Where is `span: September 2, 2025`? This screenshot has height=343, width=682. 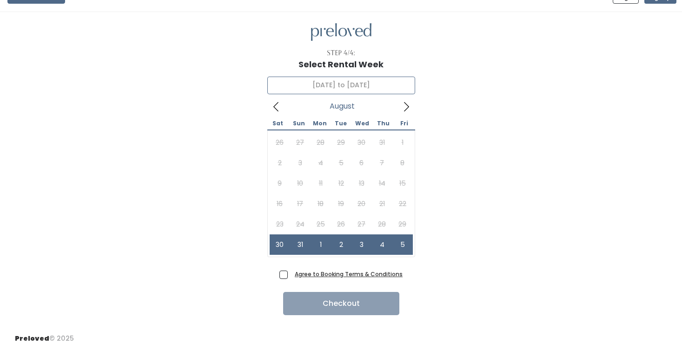
span: September 2, 2025 is located at coordinates (341, 245).